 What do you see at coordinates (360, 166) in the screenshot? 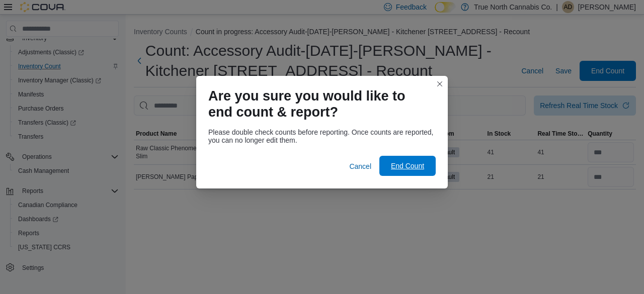
I see `span: Cancel` at bounding box center [360, 166].